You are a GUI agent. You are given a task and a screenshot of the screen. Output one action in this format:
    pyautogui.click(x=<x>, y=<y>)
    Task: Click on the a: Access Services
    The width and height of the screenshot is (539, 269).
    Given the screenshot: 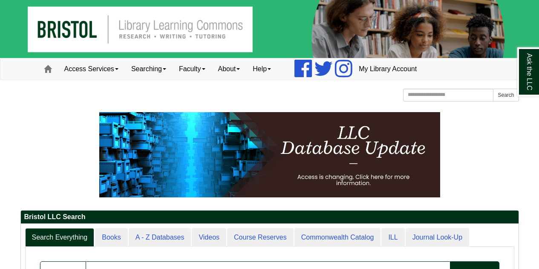 What is the action you would take?
    pyautogui.click(x=91, y=69)
    